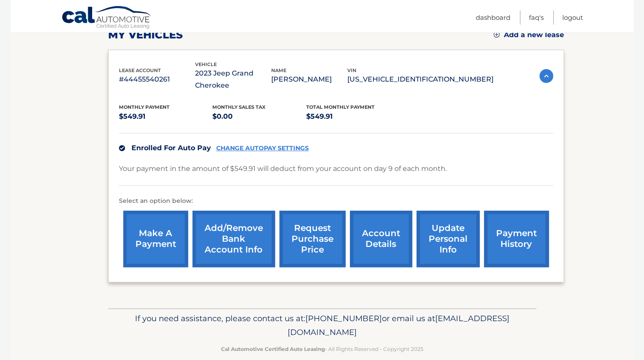 The image size is (644, 360). Describe the element at coordinates (336, 201) in the screenshot. I see `p: Select an option below:` at that location.